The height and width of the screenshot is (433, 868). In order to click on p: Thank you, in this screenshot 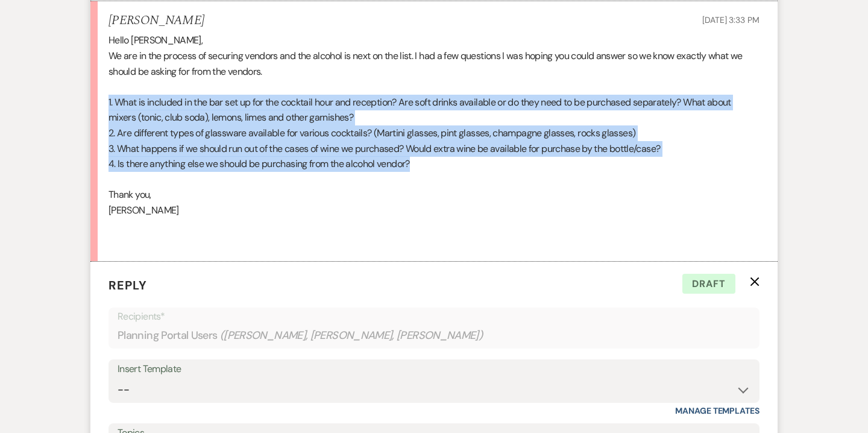, I will do `click(434, 195)`.